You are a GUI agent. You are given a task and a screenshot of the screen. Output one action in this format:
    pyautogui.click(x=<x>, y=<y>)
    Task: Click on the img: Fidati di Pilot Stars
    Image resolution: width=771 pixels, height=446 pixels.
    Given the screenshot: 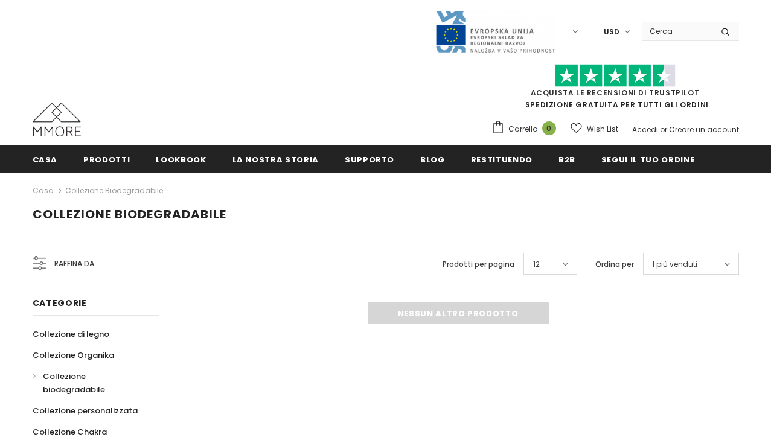 What is the action you would take?
    pyautogui.click(x=615, y=75)
    